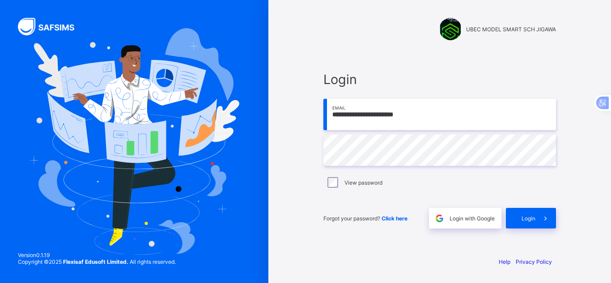 The image size is (611, 283). What do you see at coordinates (511, 29) in the screenshot?
I see `span: UBEC MODEL SMART SCH JIGAWA` at bounding box center [511, 29].